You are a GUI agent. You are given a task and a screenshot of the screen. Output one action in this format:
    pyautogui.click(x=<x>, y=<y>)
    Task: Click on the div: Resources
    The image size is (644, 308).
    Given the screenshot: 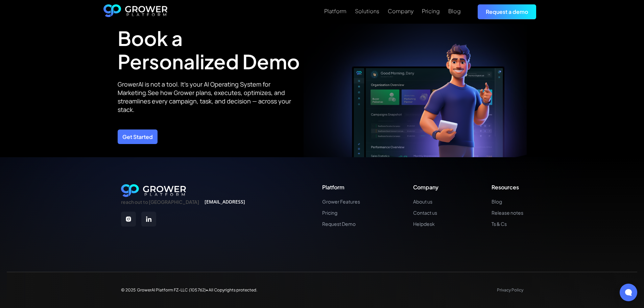 What is the action you would take?
    pyautogui.click(x=508, y=187)
    